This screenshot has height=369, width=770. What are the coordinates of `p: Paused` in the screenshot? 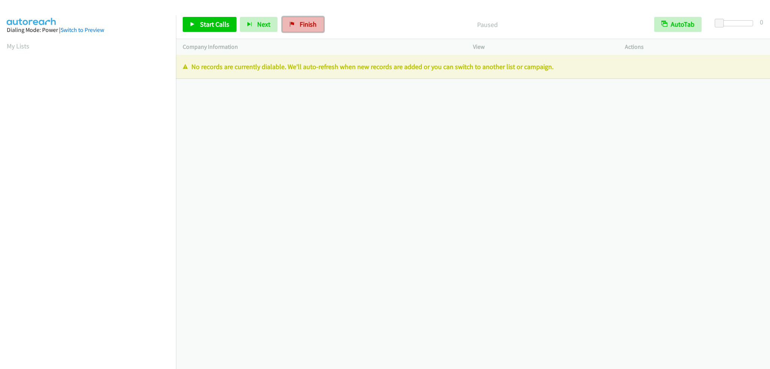 It's located at (487, 24).